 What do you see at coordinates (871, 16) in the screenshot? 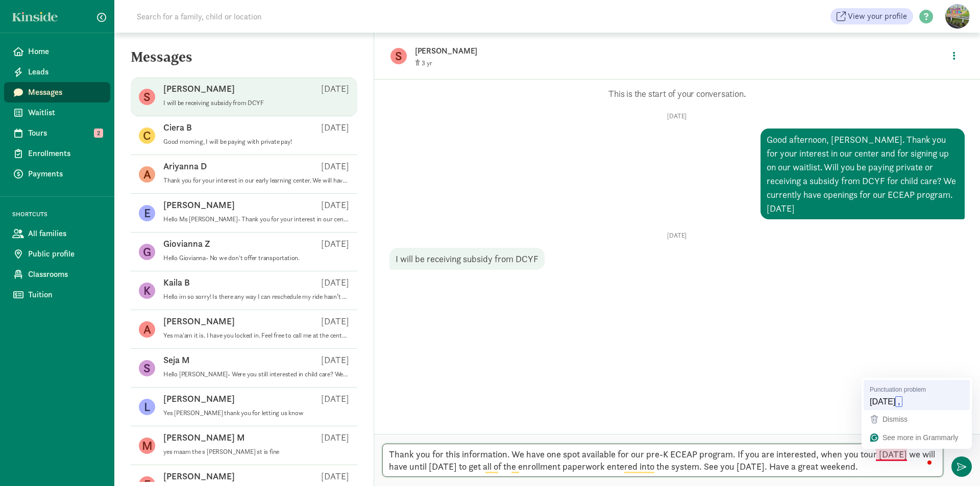
I see `a: View your profile` at bounding box center [871, 16].